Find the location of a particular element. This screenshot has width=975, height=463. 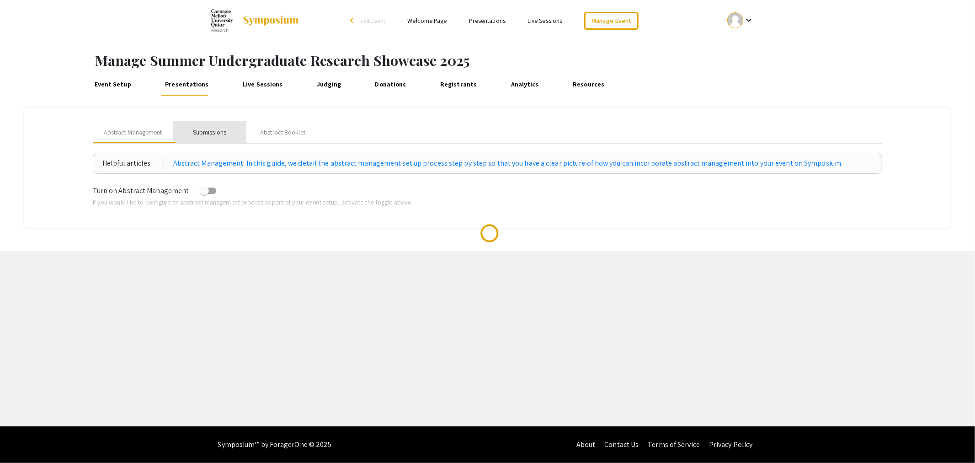

a: Abstract Management: In this guide, we detail the abstract management set up process step by step... is located at coordinates (508, 163).